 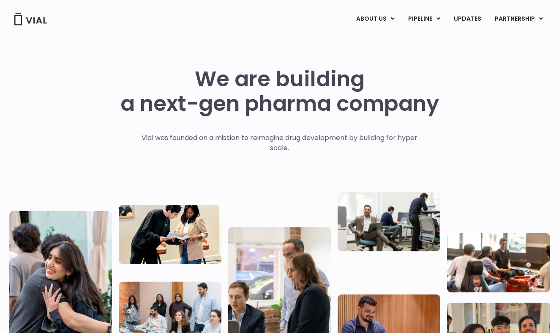 I want to click on img: Two people looking at a paper talking., so click(x=170, y=234).